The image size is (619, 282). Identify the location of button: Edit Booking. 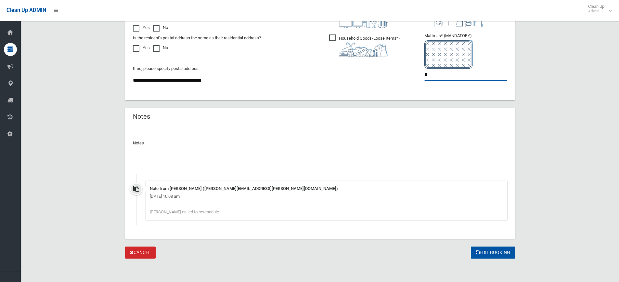
(493, 252).